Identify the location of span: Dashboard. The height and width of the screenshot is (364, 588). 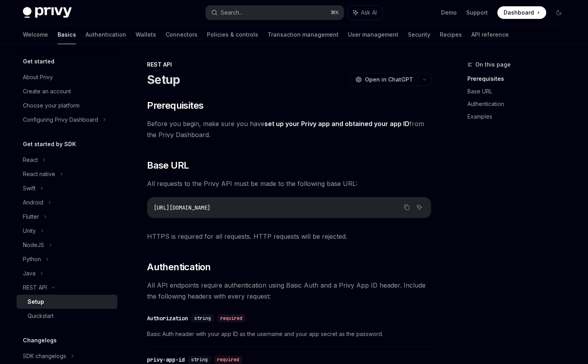
(519, 12).